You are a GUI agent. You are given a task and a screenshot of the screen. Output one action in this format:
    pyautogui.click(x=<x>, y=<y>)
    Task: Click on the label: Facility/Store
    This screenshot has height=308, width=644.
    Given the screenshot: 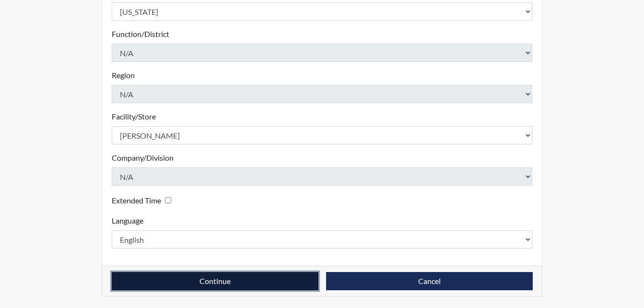 What is the action you would take?
    pyautogui.click(x=134, y=117)
    